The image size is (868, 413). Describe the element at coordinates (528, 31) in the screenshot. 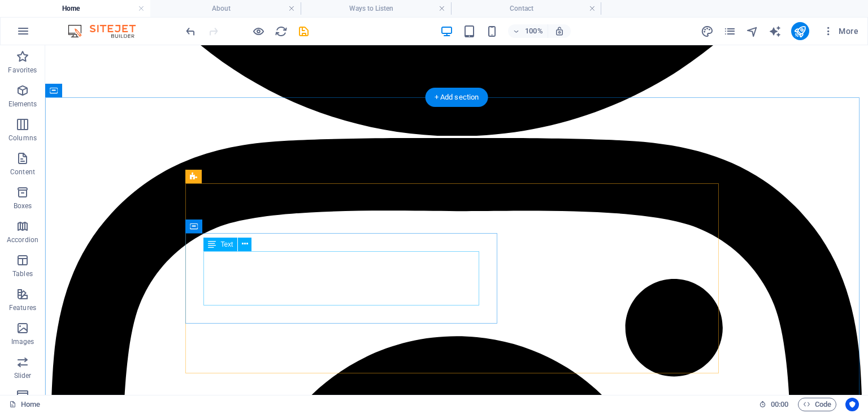

I see `button: 100%` at that location.